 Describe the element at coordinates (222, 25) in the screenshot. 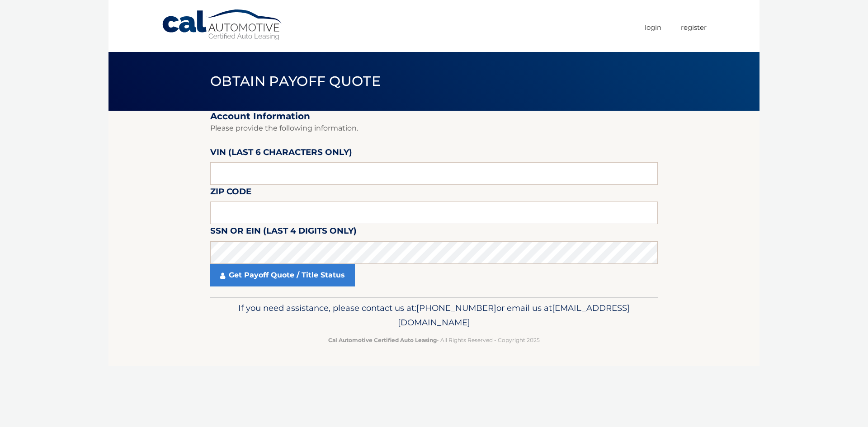

I see `a: Cal Automotive` at that location.